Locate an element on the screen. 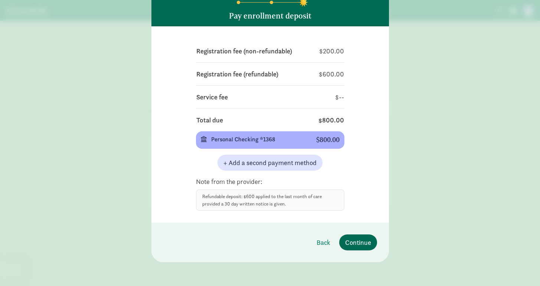 Image resolution: width=540 pixels, height=286 pixels. div: Note from the provider: is located at coordinates (270, 181).